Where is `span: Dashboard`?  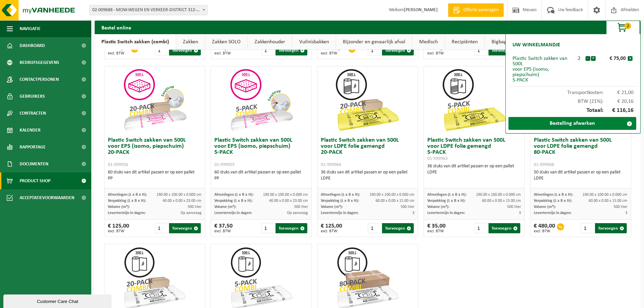
span: Dashboard is located at coordinates (32, 45).